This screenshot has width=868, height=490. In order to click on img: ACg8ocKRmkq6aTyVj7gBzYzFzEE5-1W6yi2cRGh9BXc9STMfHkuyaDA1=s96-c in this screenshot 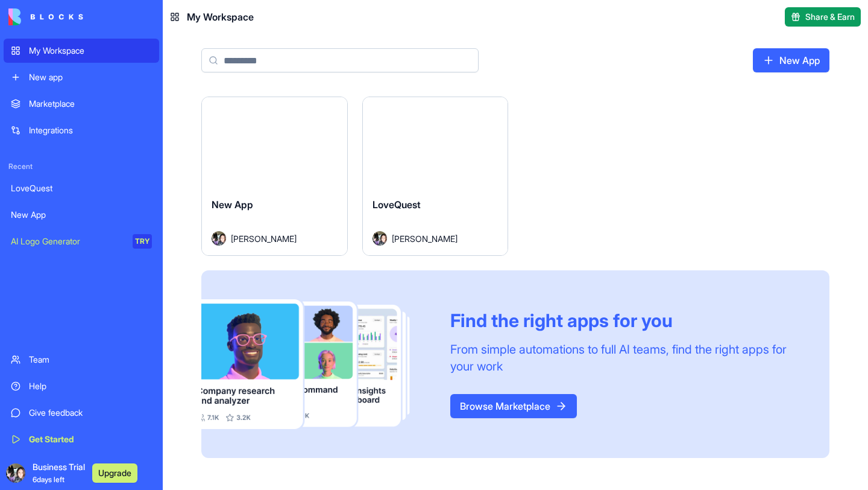, I will do `click(16, 473)`.